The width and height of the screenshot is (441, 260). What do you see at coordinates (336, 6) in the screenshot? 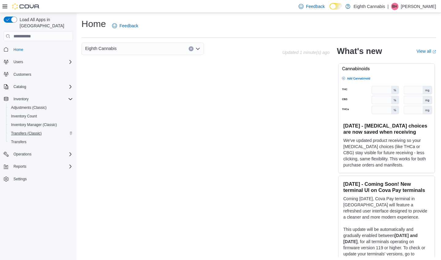
I see `input: Dark Mode` at bounding box center [336, 6].